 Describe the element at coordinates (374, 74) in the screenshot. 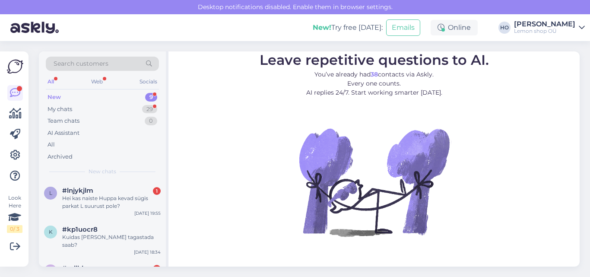

I see `b: 38` at that location.